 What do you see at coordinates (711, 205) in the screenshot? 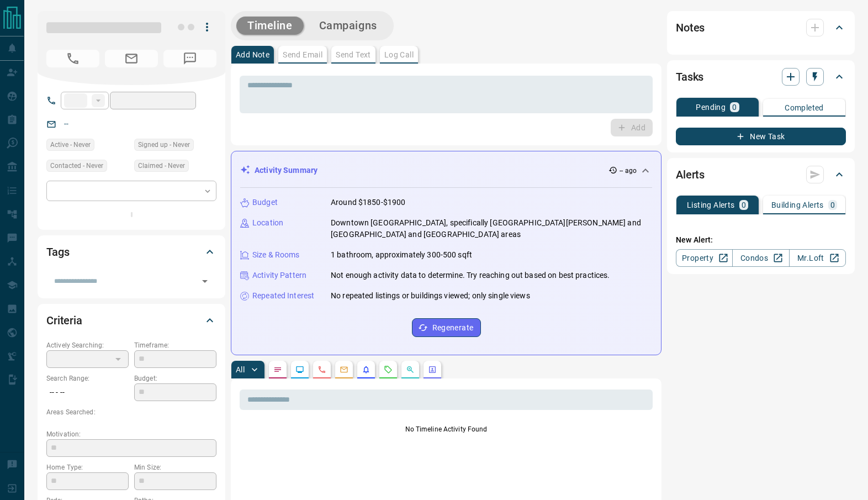
I see `p: Listing Alerts` at bounding box center [711, 205].